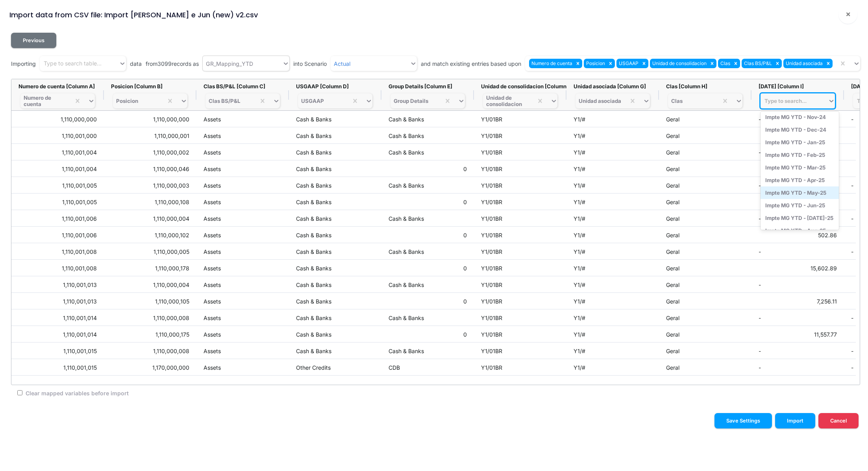  Describe the element at coordinates (57, 300) in the screenshot. I see `div: 1,110,001,013` at that location.